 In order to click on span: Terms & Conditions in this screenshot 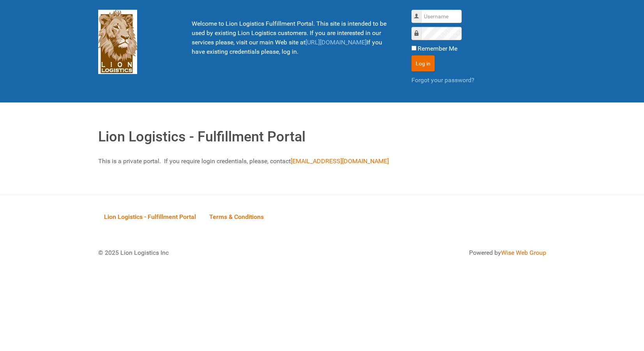, I will do `click(237, 217)`.